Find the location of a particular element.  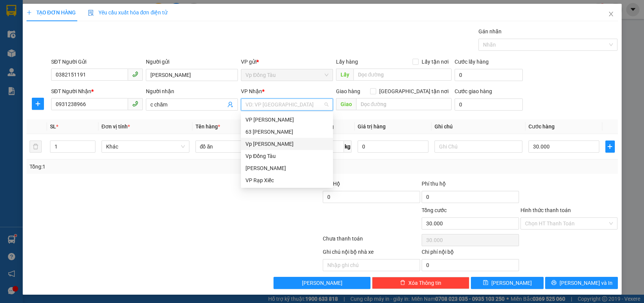

div: Lý Nhân is located at coordinates (287, 168).